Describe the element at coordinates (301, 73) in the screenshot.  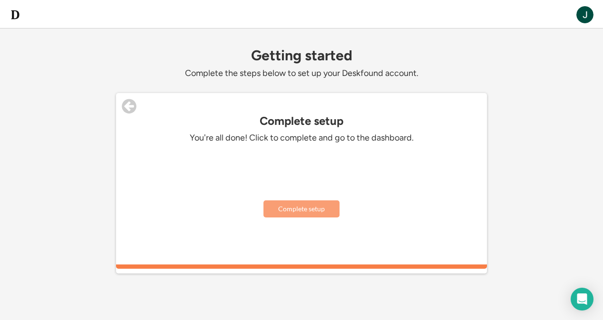
I see `div: Complete the steps below to set up your Deskfound account.` at that location.